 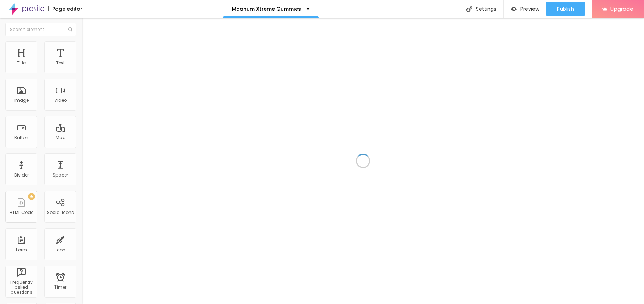 I want to click on div: Icon, so click(x=61, y=250).